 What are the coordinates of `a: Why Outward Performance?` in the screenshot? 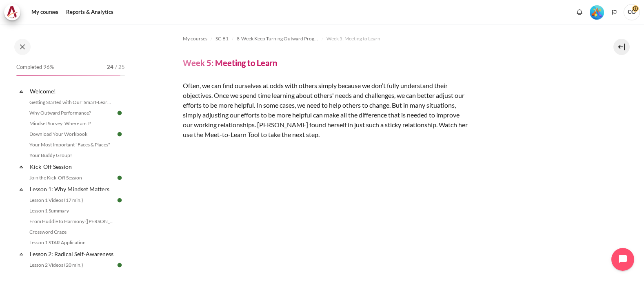 It's located at (71, 113).